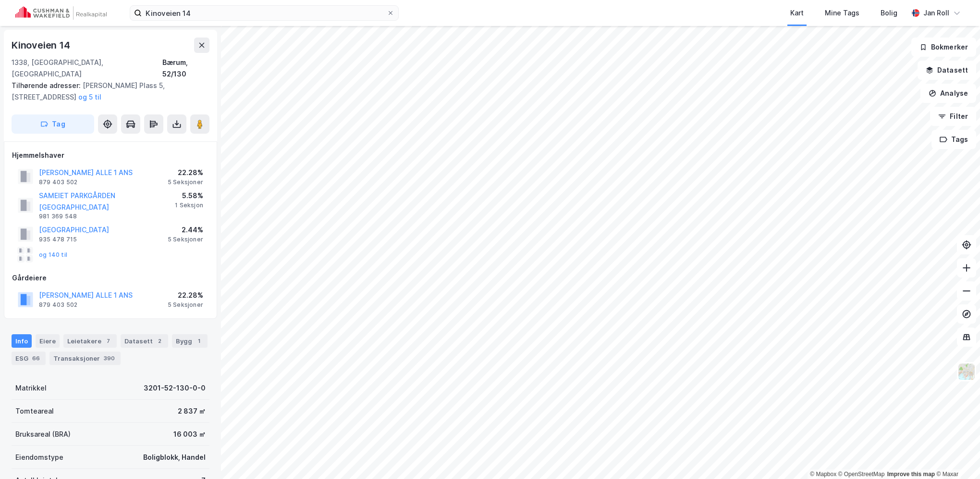 The image size is (980, 479). I want to click on button: Tags, so click(953, 140).